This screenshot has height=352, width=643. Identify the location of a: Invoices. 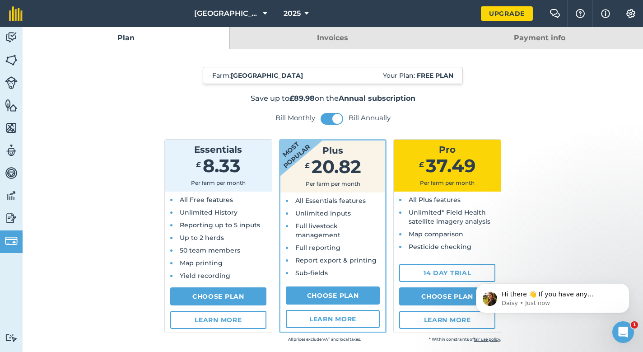
(332, 38).